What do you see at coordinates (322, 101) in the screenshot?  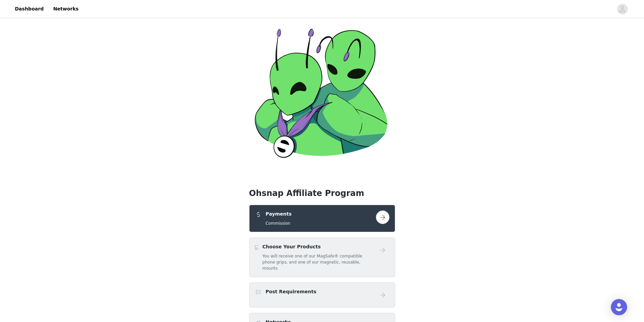 I see `img: campaign image` at bounding box center [322, 101].